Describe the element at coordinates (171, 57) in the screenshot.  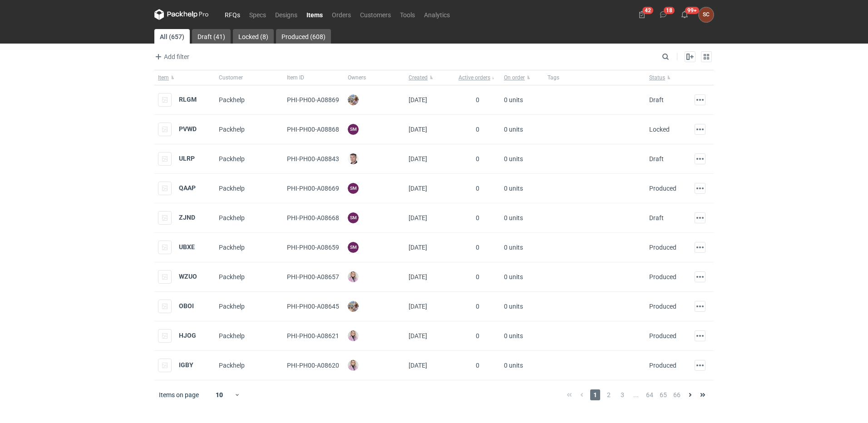
I see `button: Add filter` at that location.